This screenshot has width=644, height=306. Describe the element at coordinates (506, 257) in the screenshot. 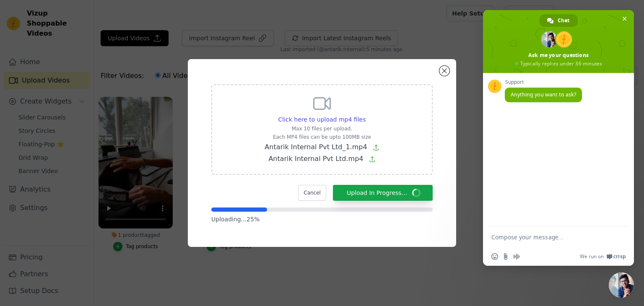

I see `span: Send a file` at that location.